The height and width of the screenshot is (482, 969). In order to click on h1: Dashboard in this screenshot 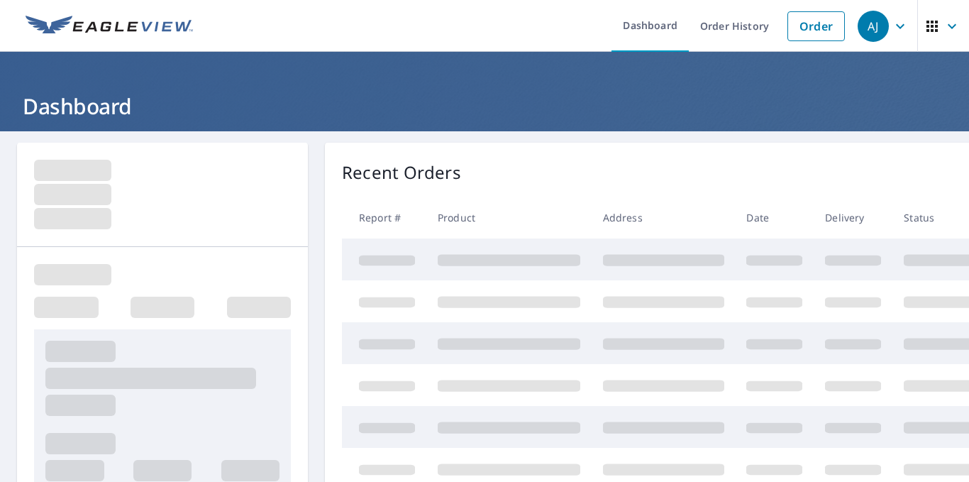, I will do `click(485, 106)`.